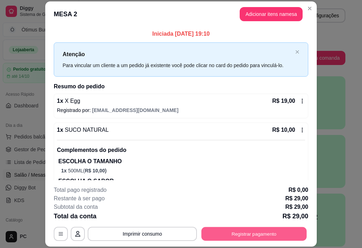  Describe the element at coordinates (75, 217) in the screenshot. I see `p: Total da conta` at that location.